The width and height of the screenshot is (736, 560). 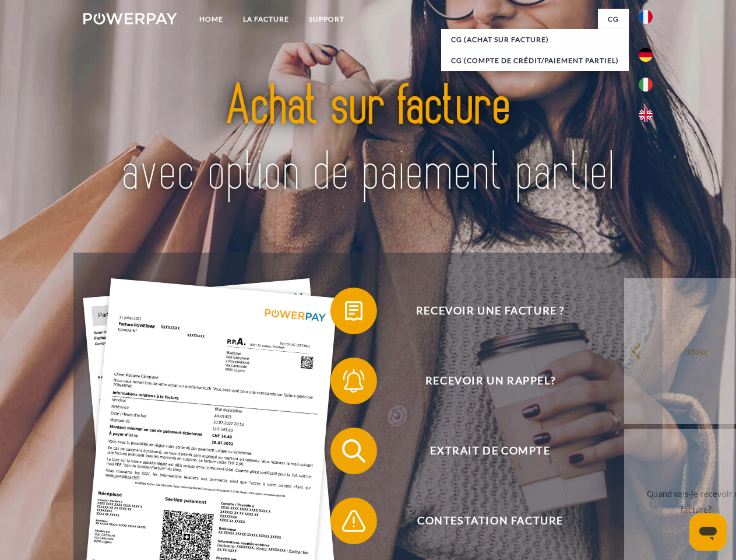 I want to click on button: Recevoir une facture ?, so click(x=482, y=311).